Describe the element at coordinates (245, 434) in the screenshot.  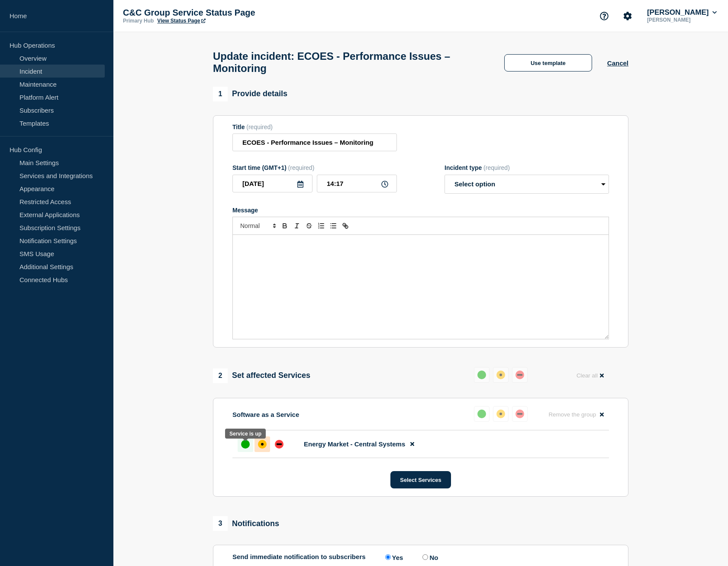
I see `div: Service is up` at that location.